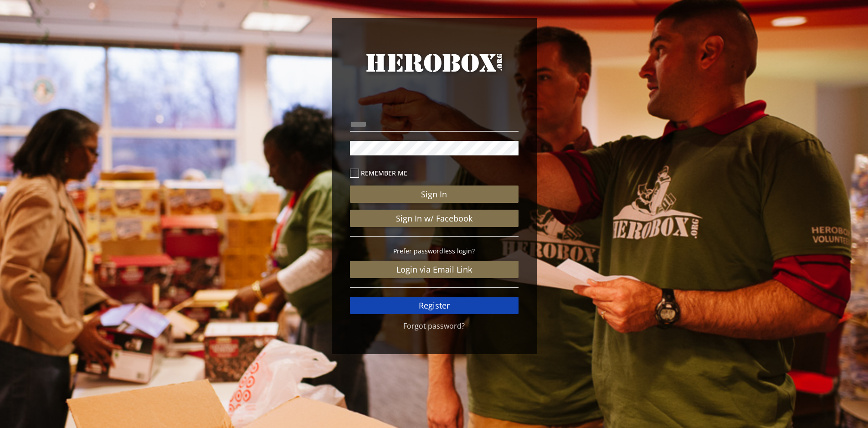 Image resolution: width=868 pixels, height=428 pixels. Describe the element at coordinates (434, 326) in the screenshot. I see `a: Forgot password?` at that location.